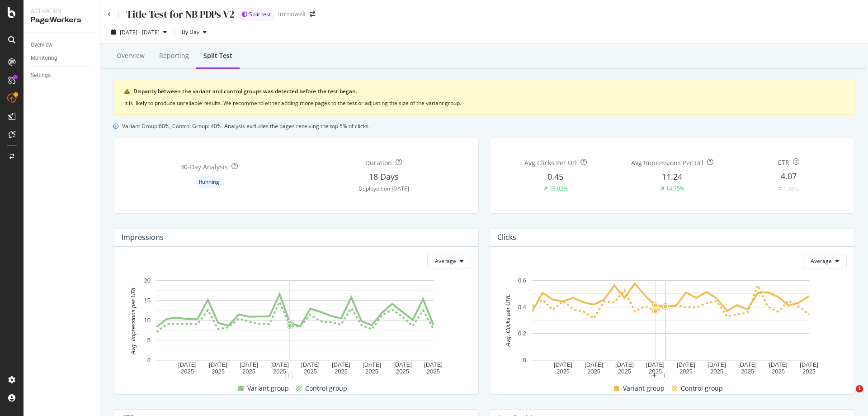 The height and width of the screenshot is (416, 868). I want to click on div: arrow-right-arrow-left, so click(313, 14).